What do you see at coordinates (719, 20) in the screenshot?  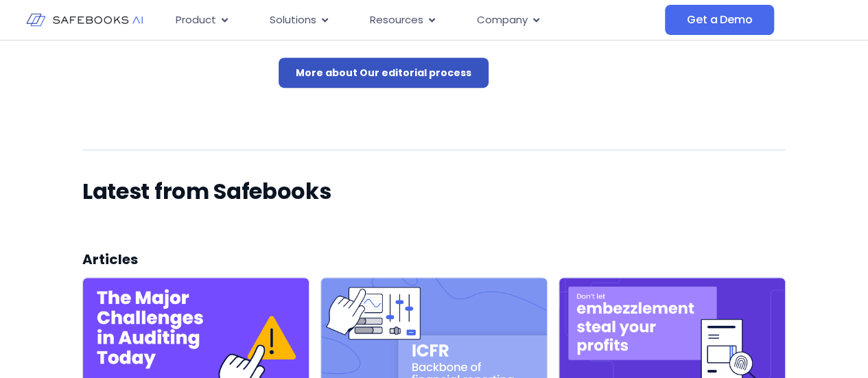 I see `span: Get a Demo` at bounding box center [719, 20].